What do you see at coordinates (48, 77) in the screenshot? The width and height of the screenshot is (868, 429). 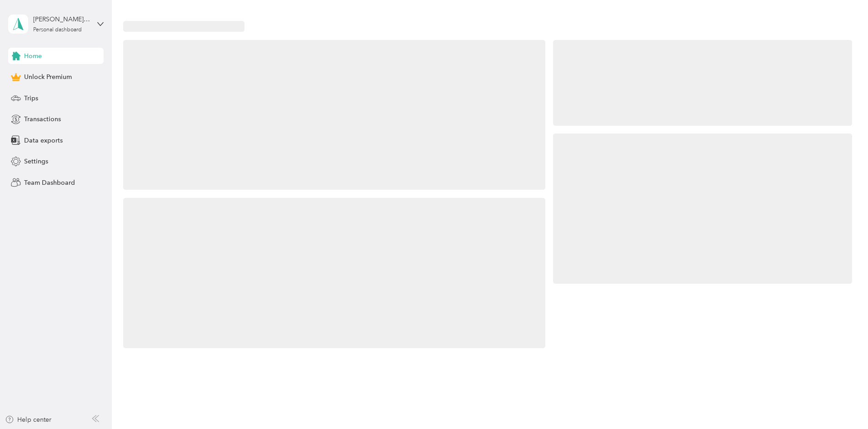 I see `span: Unlock Premium` at bounding box center [48, 77].